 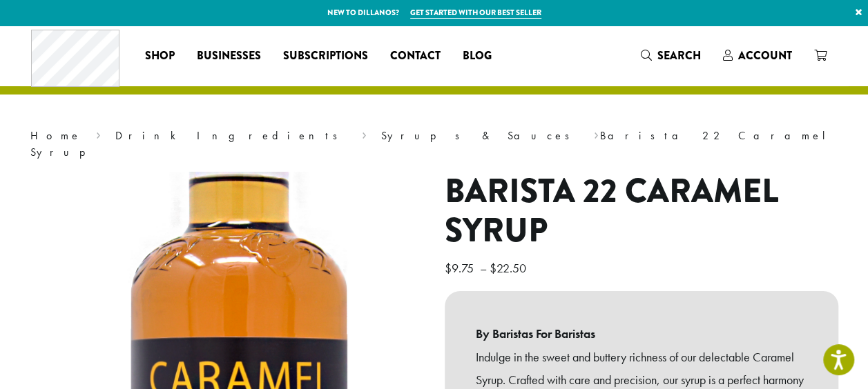 What do you see at coordinates (642, 211) in the screenshot?
I see `h1: Barista 22 Caramel Syrup` at bounding box center [642, 211].